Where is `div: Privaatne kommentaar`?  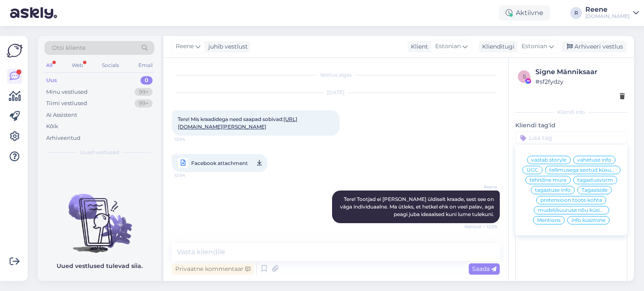
div: Privaatne kommentaar is located at coordinates (212, 269).